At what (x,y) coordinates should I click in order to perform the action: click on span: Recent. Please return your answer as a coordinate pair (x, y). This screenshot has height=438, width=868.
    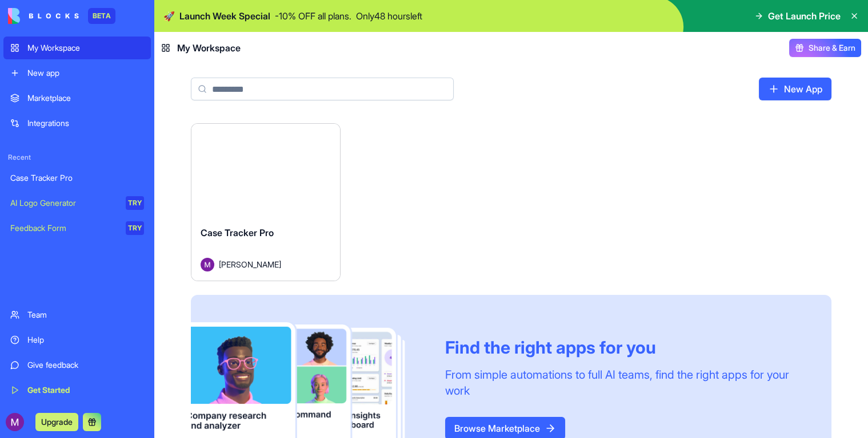
    Looking at the image, I should click on (77, 157).